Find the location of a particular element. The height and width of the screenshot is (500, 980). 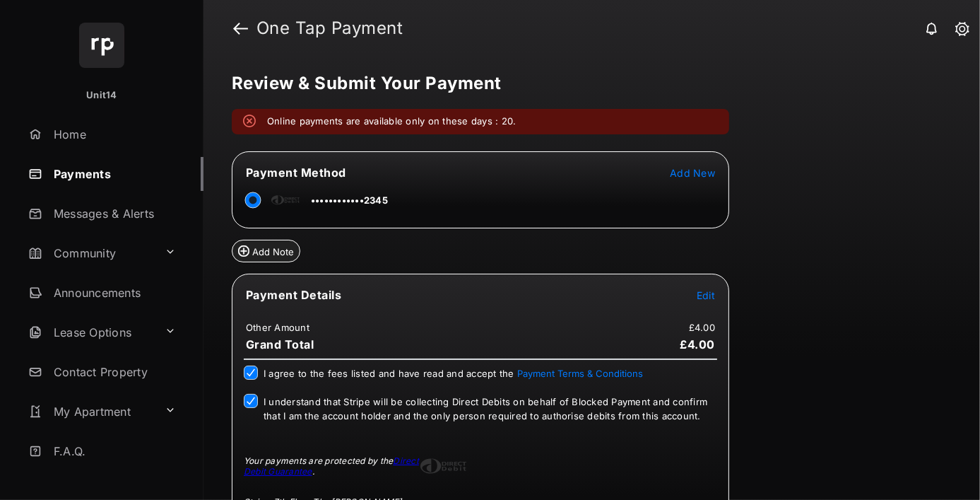

a: Contact Property is located at coordinates (113, 372).